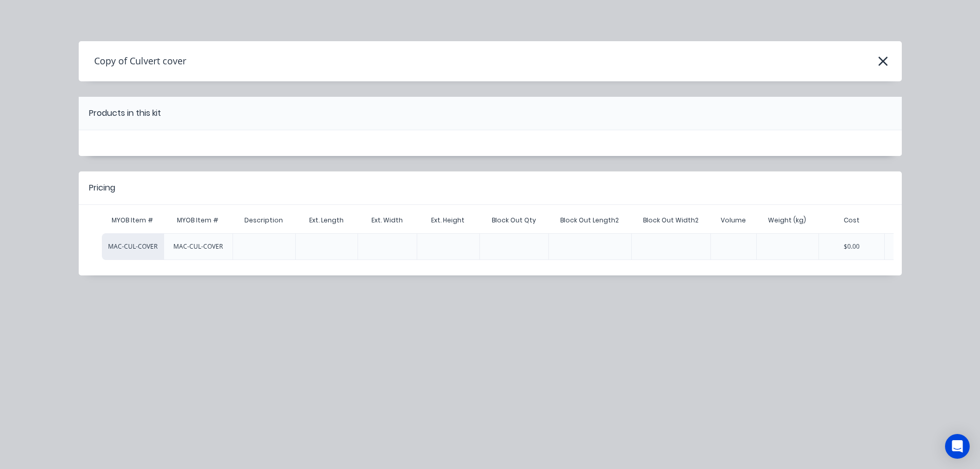 This screenshot has height=469, width=980. What do you see at coordinates (125, 114) in the screenshot?
I see `div: Products in this kit` at bounding box center [125, 114].